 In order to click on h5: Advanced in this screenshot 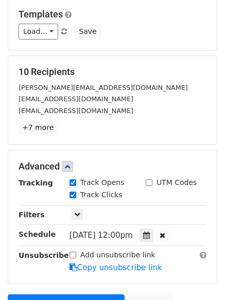, I will do `click(112, 167)`.